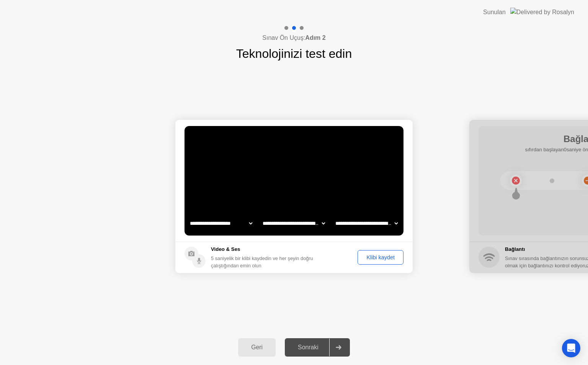 The height and width of the screenshot is (365, 588). What do you see at coordinates (542, 12) in the screenshot?
I see `img: Delivered by Rosalyn` at bounding box center [542, 12].